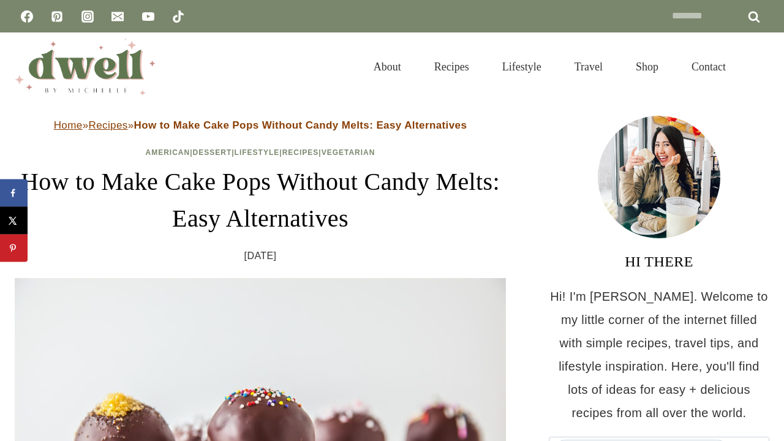  Describe the element at coordinates (213, 153) in the screenshot. I see `a: Dessert` at that location.